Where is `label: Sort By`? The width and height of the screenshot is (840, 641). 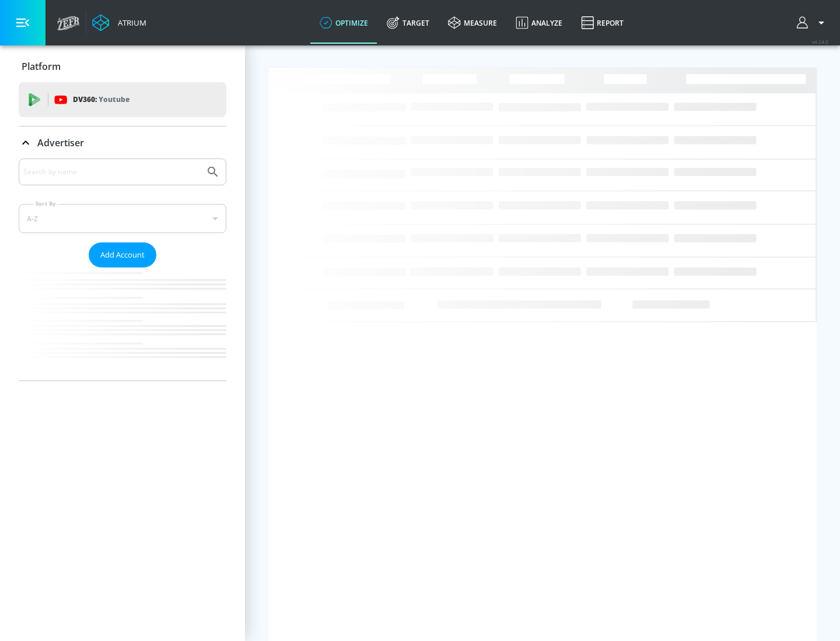 label: Sort By is located at coordinates (45, 204).